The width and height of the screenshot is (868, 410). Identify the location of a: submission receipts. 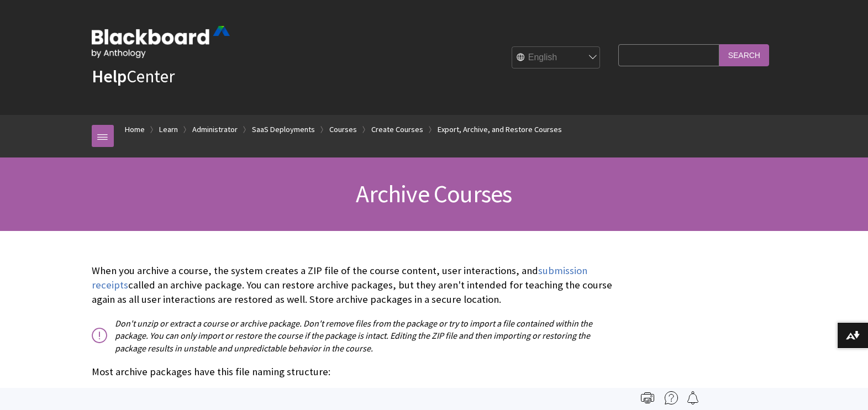
(339, 278).